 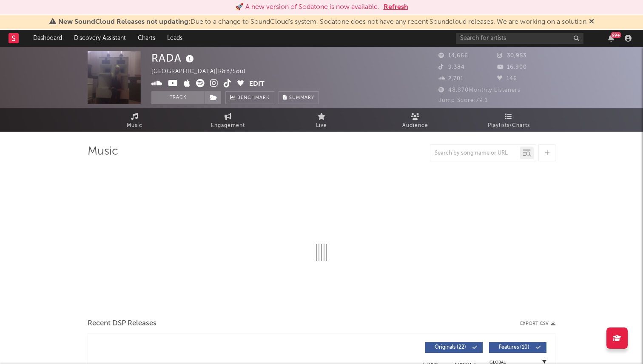 What do you see at coordinates (134, 126) in the screenshot?
I see `span: Music` at bounding box center [134, 126].